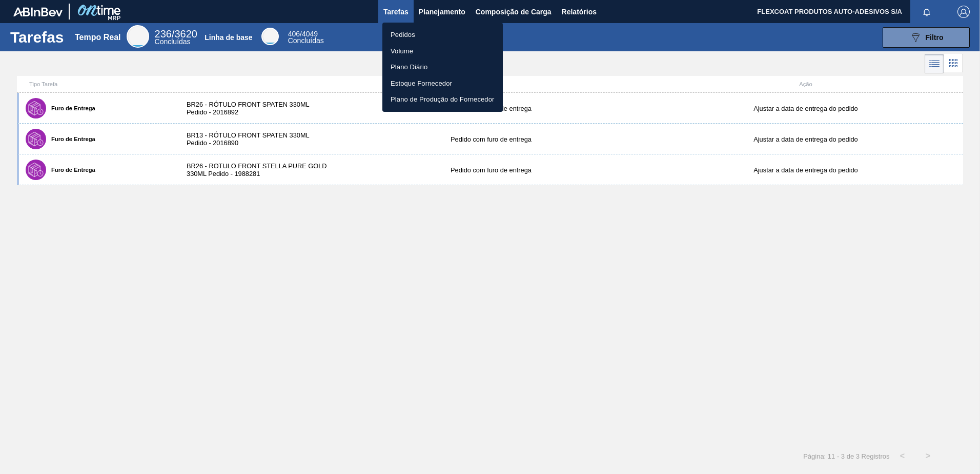  Describe the element at coordinates (442, 68) in the screenshot. I see `a: Plano Diário` at that location.